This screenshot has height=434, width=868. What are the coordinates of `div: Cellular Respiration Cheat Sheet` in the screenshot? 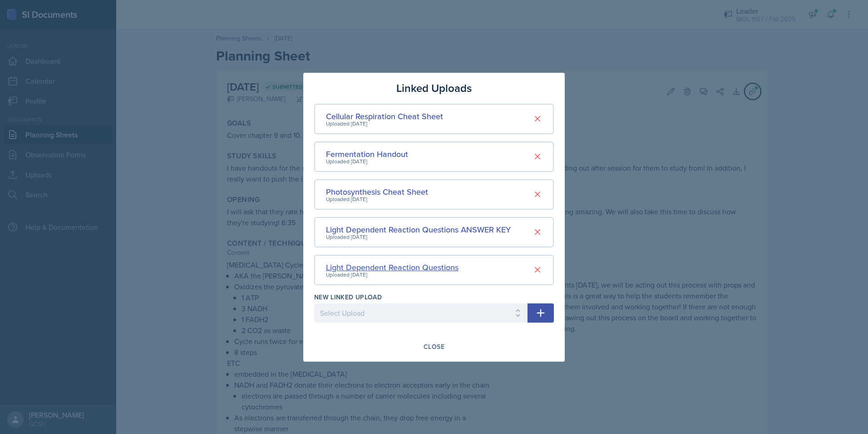 It's located at (385, 116).